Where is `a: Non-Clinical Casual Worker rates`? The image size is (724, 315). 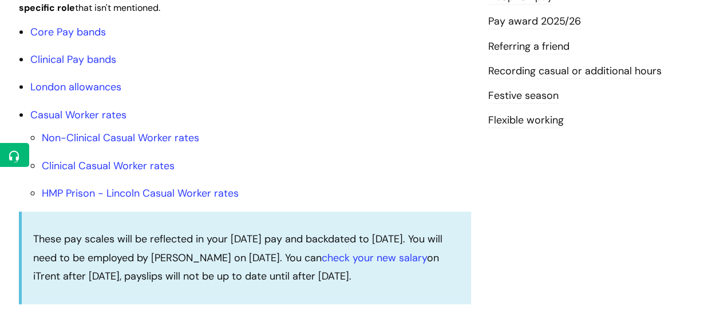 a: Non-Clinical Casual Worker rates is located at coordinates (120, 138).